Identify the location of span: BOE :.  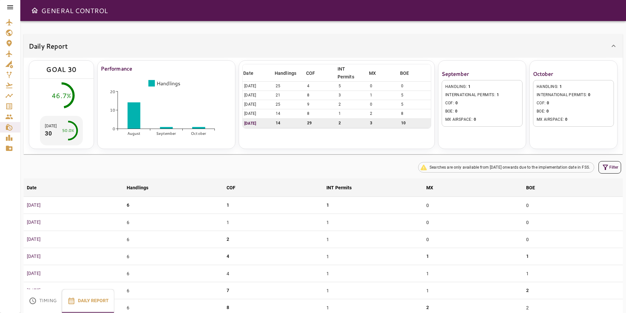
(482, 111).